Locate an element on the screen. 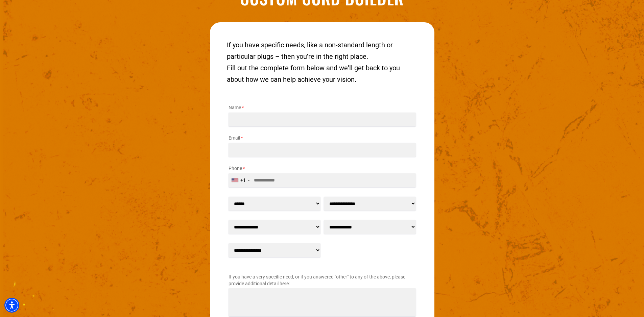  div: United States: +1 is located at coordinates (241, 180).